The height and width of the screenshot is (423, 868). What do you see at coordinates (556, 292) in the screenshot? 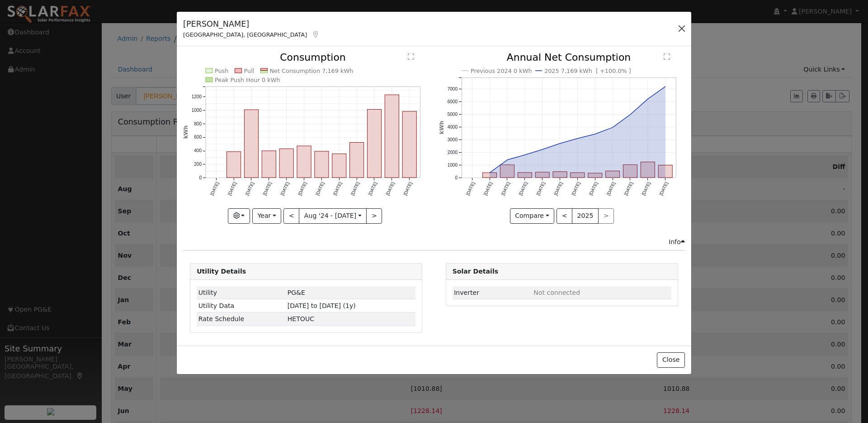
I see `span: ID: null, authorized: None` at bounding box center [556, 292].